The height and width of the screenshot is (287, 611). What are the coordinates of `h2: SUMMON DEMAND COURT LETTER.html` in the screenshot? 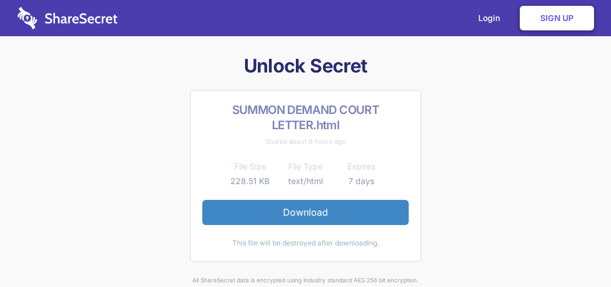 It's located at (305, 118).